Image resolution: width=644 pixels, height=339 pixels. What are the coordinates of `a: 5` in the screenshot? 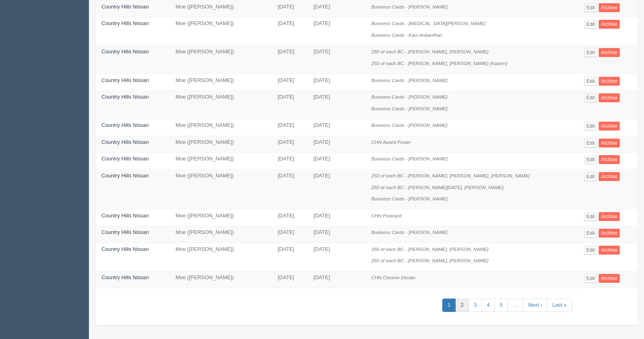 It's located at (501, 305).